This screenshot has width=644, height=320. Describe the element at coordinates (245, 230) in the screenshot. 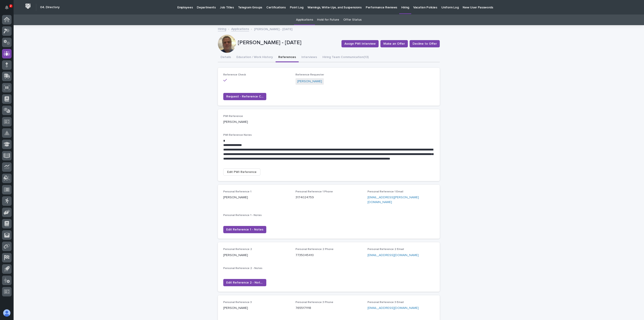

I see `span: Edit Reference 1 - Notes` at that location.